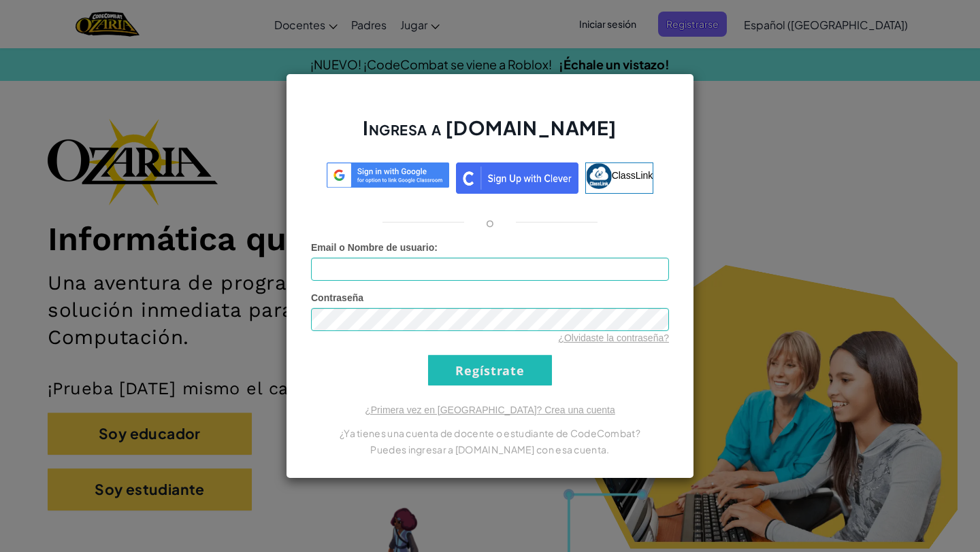  What do you see at coordinates (490, 222) in the screenshot?
I see `p: o` at bounding box center [490, 222].